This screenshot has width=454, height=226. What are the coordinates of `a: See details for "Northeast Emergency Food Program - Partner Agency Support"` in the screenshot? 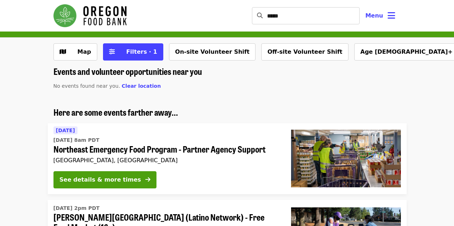 It's located at (227, 159).